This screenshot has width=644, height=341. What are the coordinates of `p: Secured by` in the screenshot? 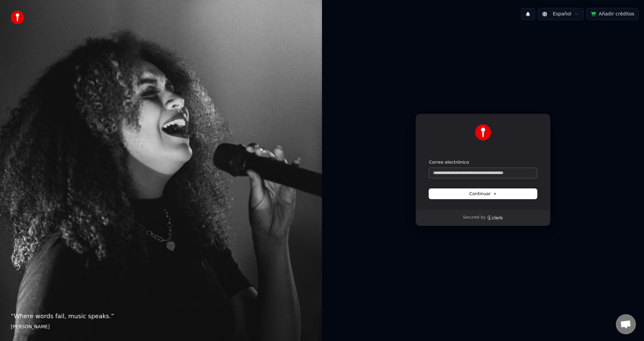 It's located at (474, 218).